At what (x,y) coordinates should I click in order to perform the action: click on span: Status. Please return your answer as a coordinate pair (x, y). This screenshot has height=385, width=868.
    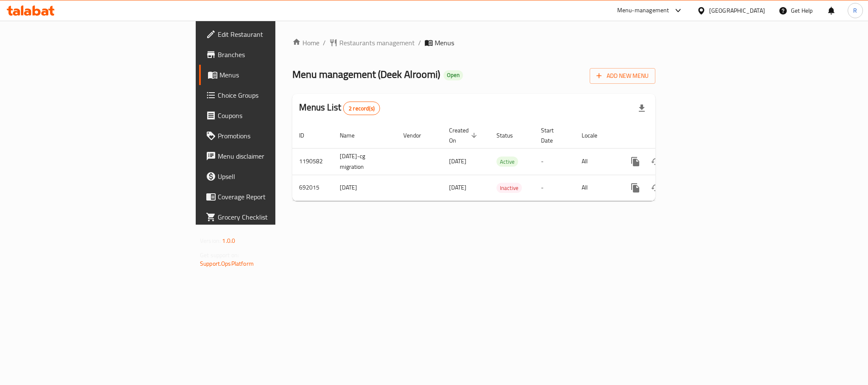
    Looking at the image, I should click on (510, 135).